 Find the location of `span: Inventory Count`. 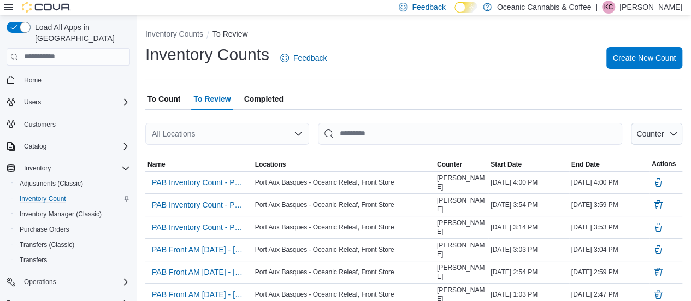

span: Inventory Count is located at coordinates (43, 199).